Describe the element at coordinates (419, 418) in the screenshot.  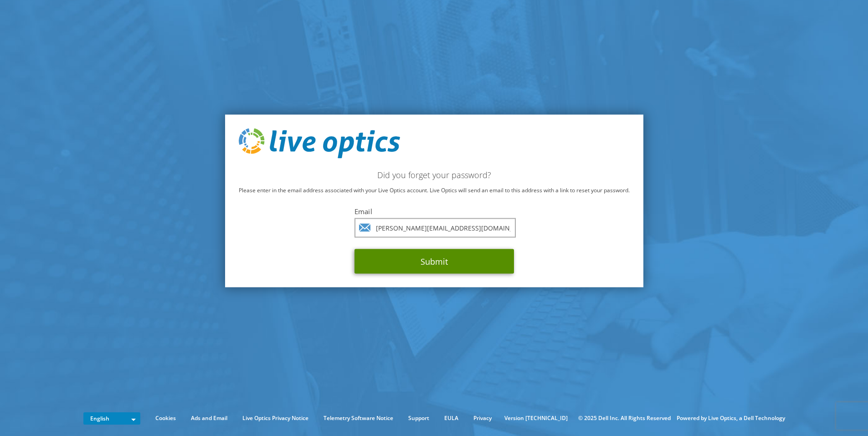
I see `a: Support` at that location.